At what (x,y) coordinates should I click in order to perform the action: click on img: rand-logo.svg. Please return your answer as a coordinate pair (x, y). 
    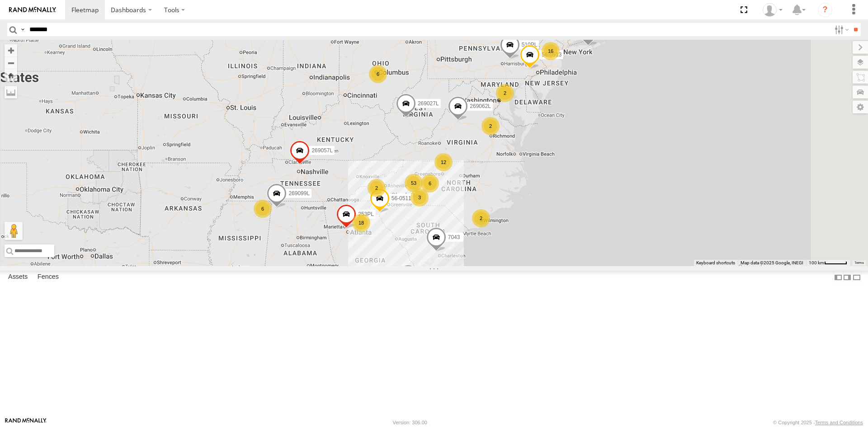
    Looking at the image, I should click on (33, 10).